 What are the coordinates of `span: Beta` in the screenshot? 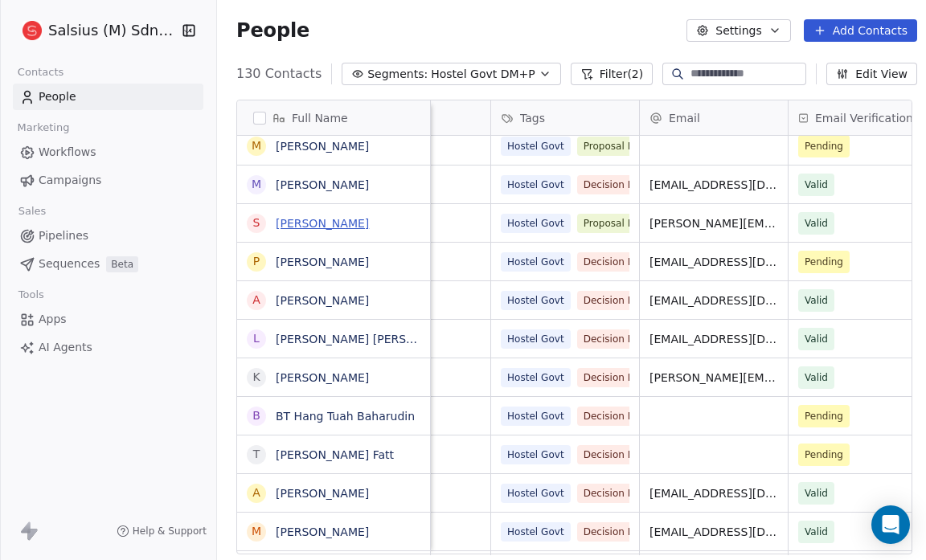 It's located at (122, 265).